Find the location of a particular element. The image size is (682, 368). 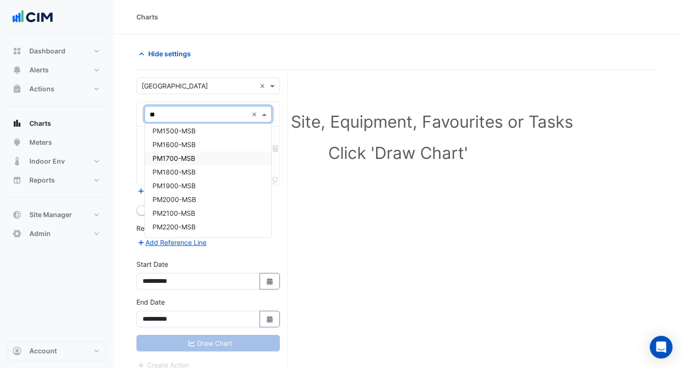

button: Add Equipment is located at coordinates (165, 191).